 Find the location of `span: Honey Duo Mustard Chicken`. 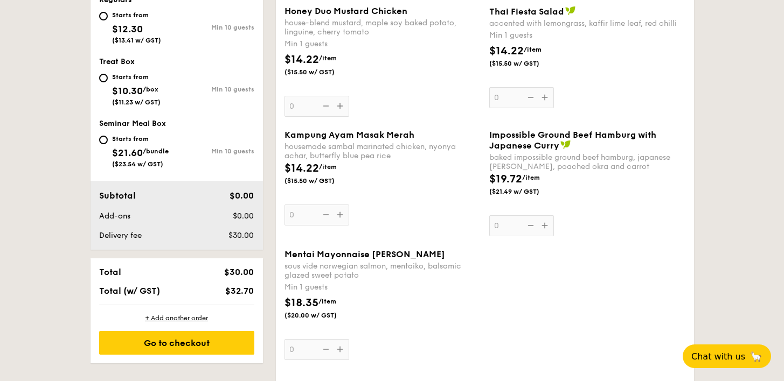

span: Honey Duo Mustard Chicken is located at coordinates (346, 11).